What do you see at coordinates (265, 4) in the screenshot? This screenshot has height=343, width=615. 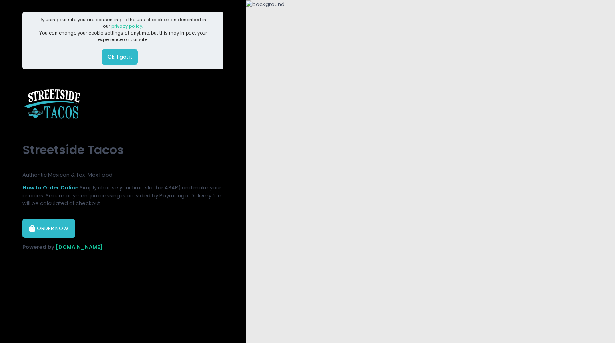 I see `img: background` at bounding box center [265, 4].